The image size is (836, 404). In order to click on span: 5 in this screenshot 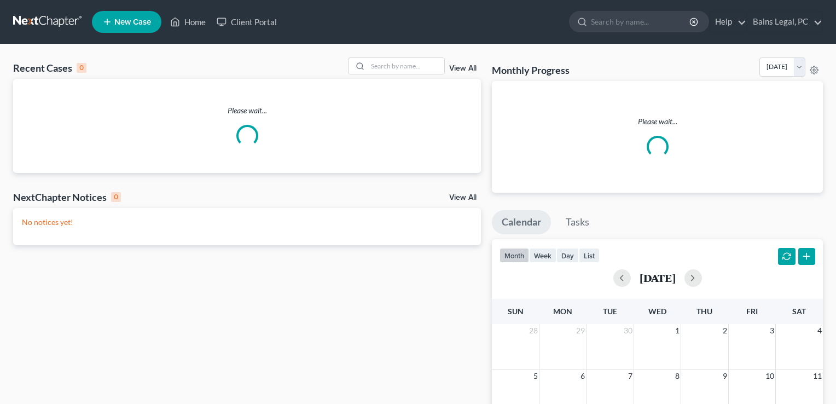, I will do `click(536, 376)`.